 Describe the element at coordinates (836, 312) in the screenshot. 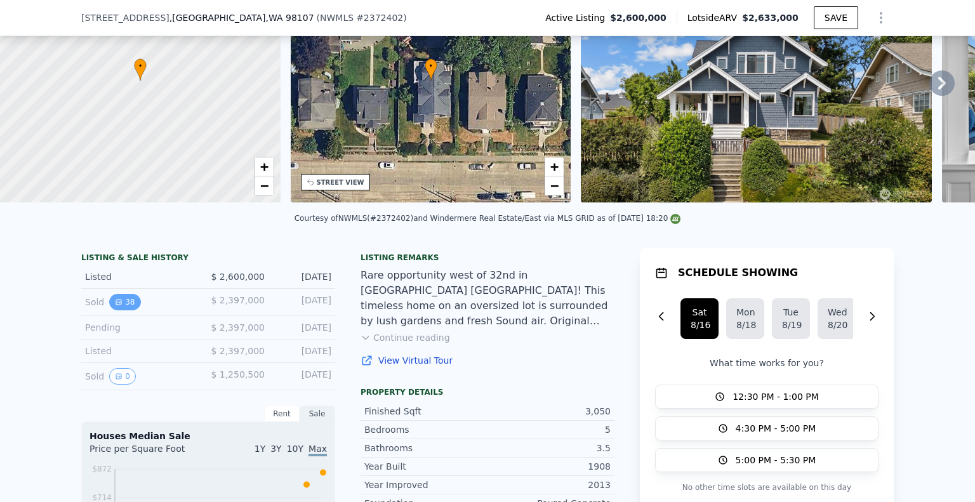

I see `div: Wed` at that location.